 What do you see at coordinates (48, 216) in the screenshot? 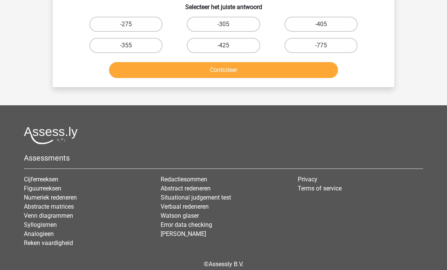
I see `a: Venn diagrammen` at bounding box center [48, 216].